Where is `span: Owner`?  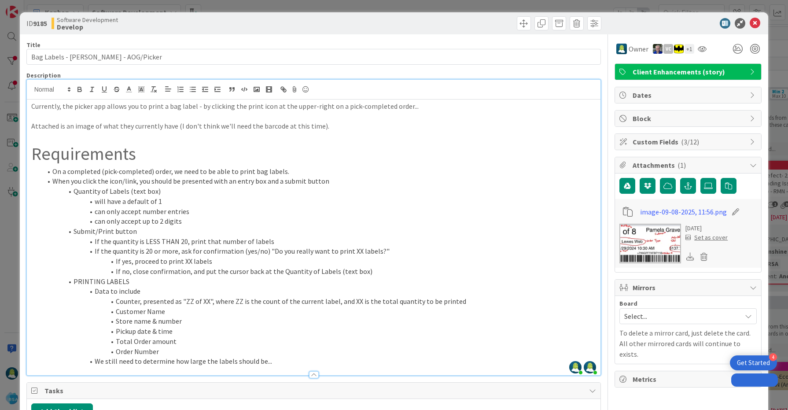 span: Owner is located at coordinates (638, 49).